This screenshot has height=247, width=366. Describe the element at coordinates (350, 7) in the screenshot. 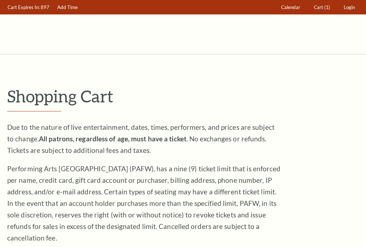

I see `a: Login` at that location.